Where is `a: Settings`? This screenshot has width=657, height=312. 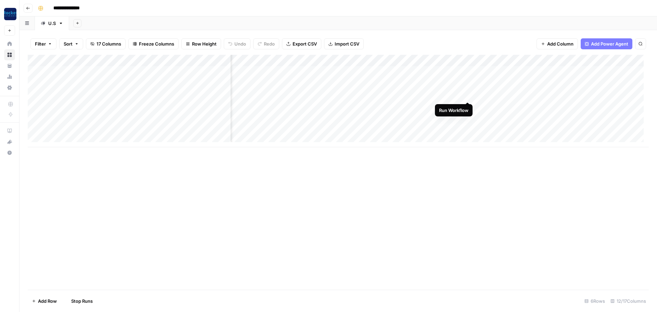
a: Settings is located at coordinates (10, 88).